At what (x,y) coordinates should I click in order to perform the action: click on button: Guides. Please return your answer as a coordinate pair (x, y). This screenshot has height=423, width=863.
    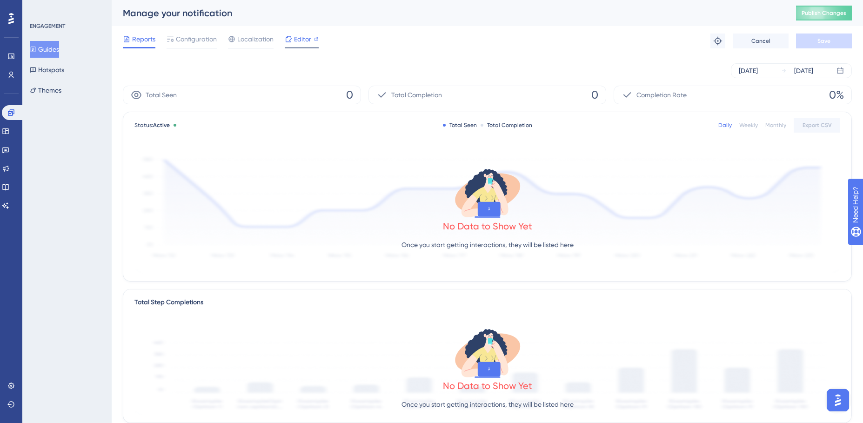
    Looking at the image, I should click on (44, 49).